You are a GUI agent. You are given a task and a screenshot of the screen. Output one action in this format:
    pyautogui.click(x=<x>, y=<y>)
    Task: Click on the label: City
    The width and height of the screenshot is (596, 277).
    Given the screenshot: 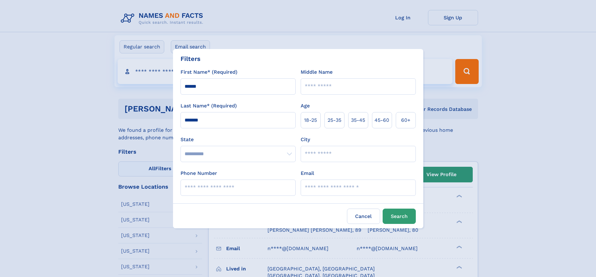 What is the action you would take?
    pyautogui.click(x=305, y=140)
    